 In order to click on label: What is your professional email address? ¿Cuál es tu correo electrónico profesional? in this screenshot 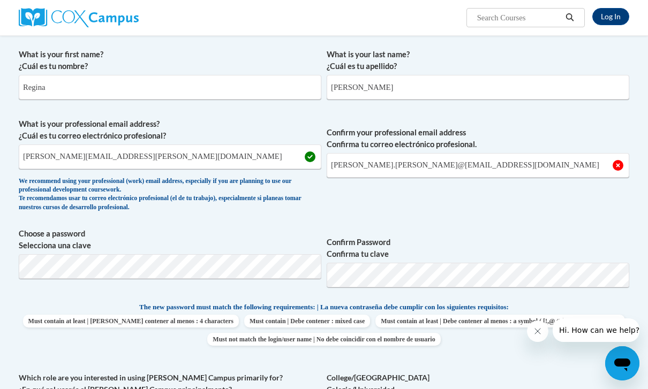, I will do `click(170, 130)`.